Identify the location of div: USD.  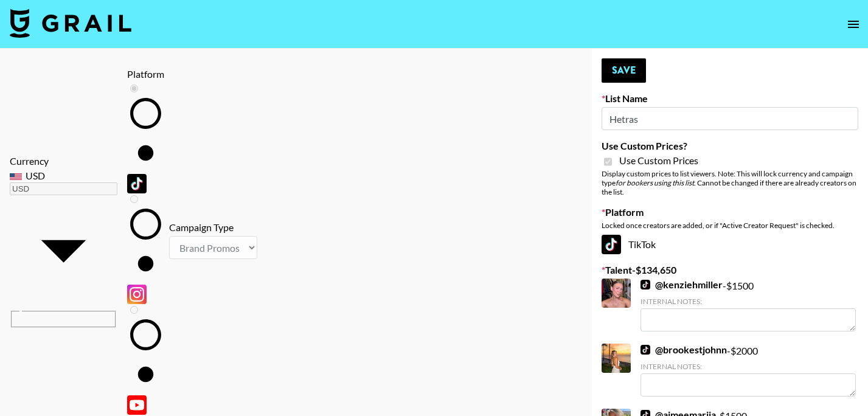
(63, 176).